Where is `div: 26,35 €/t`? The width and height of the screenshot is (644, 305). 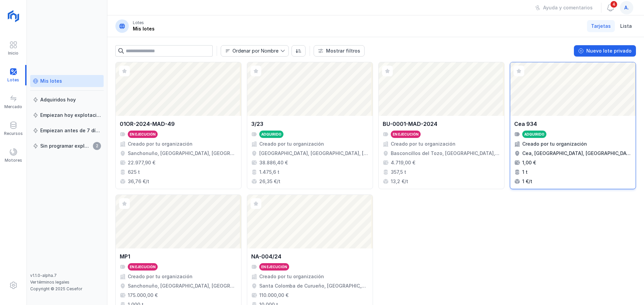
div: 26,35 €/t is located at coordinates (270, 181).